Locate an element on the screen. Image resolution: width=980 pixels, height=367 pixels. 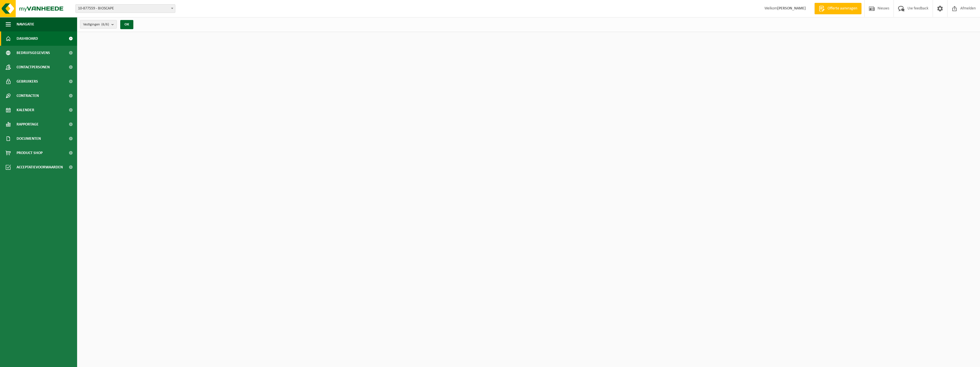
span: Dashboard is located at coordinates (27, 38).